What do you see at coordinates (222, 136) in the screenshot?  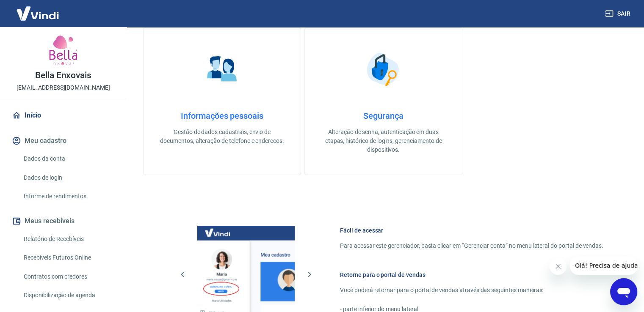 I see `p: Gestão de dados cadastrais, envio de documentos, alteração de telefone e endereços.` at bounding box center [222, 136].